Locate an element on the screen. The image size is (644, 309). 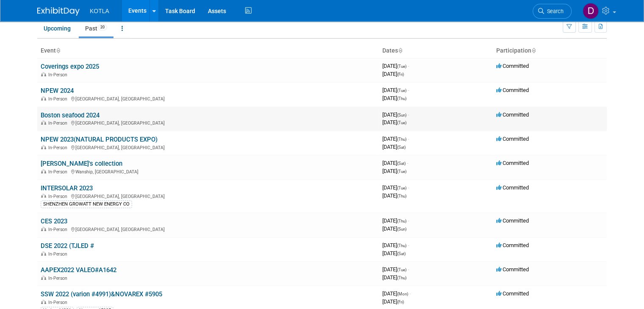
a: Sort by Event Name is located at coordinates (58, 50).